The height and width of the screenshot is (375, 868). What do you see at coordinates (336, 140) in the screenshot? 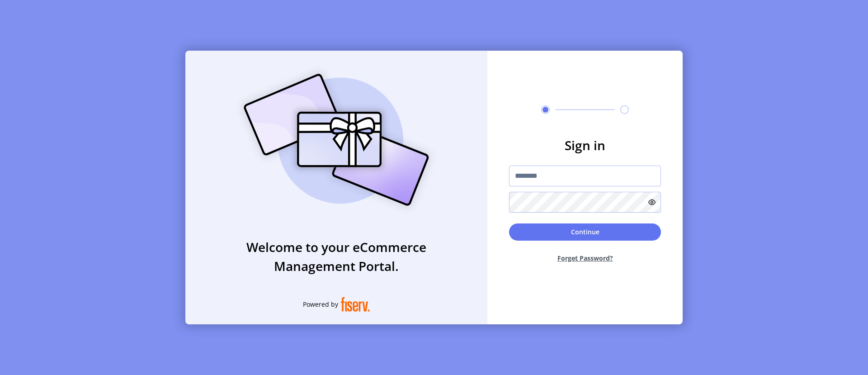
I see `img: card_Illustration.svg` at bounding box center [336, 140].